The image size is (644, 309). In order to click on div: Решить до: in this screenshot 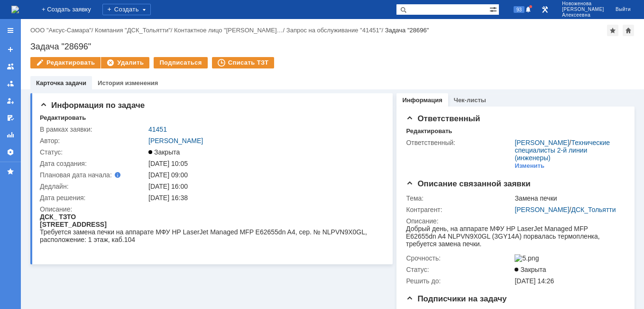, I will do `click(459, 281)`.